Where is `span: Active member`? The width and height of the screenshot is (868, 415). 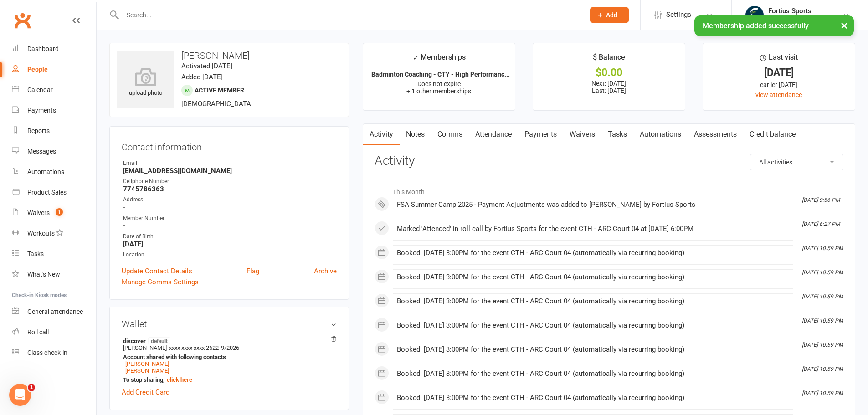
span: Active member is located at coordinates (219, 90).